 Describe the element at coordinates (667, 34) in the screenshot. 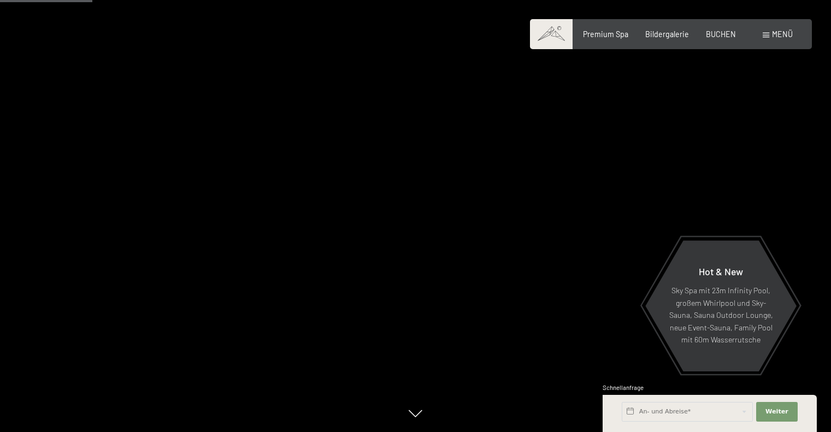

I see `a: Bildergalerie` at that location.